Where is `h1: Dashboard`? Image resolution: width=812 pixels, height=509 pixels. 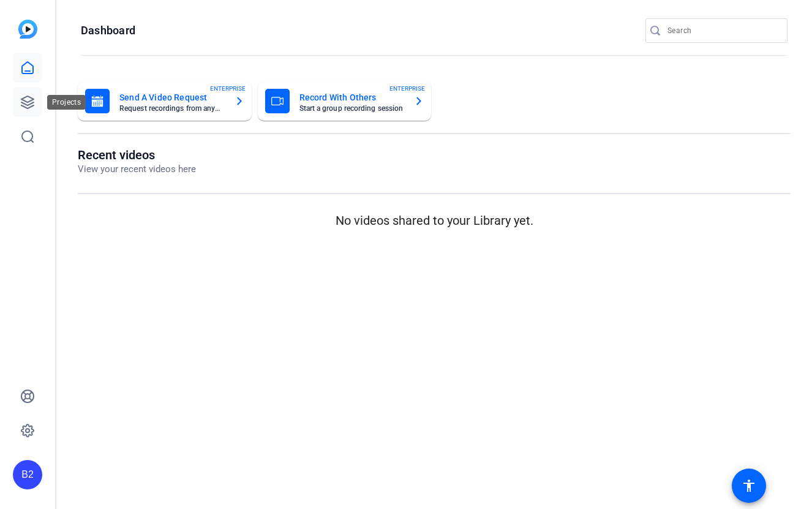
h1: Dashboard is located at coordinates (108, 30).